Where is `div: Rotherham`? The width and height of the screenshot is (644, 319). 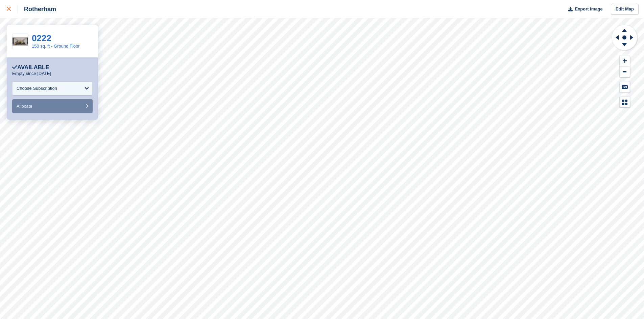
div: Rotherham is located at coordinates (37, 9).